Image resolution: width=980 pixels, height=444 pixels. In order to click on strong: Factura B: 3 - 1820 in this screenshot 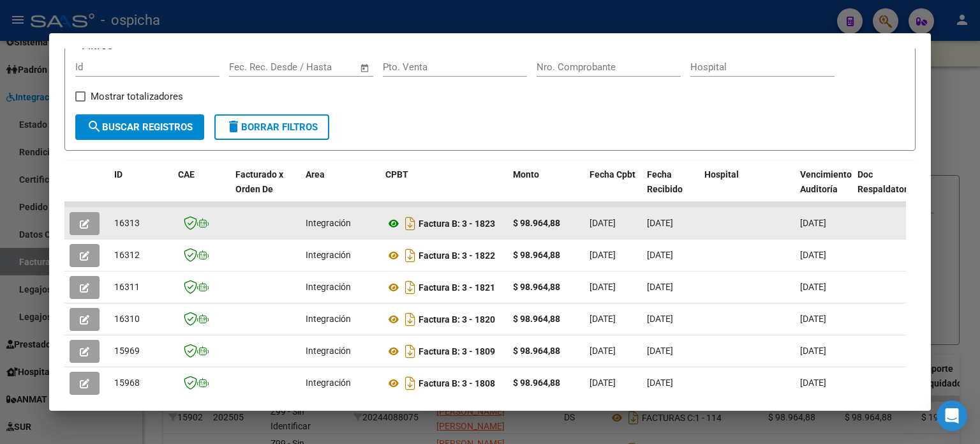, I will do `click(457, 319)`.